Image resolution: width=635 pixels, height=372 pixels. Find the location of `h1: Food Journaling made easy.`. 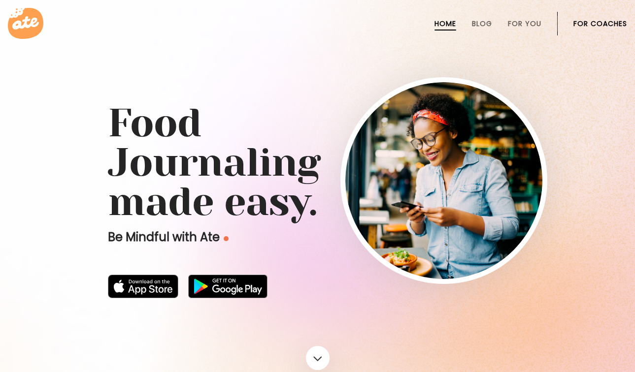

h1: Food Journaling made easy. is located at coordinates (318, 162).